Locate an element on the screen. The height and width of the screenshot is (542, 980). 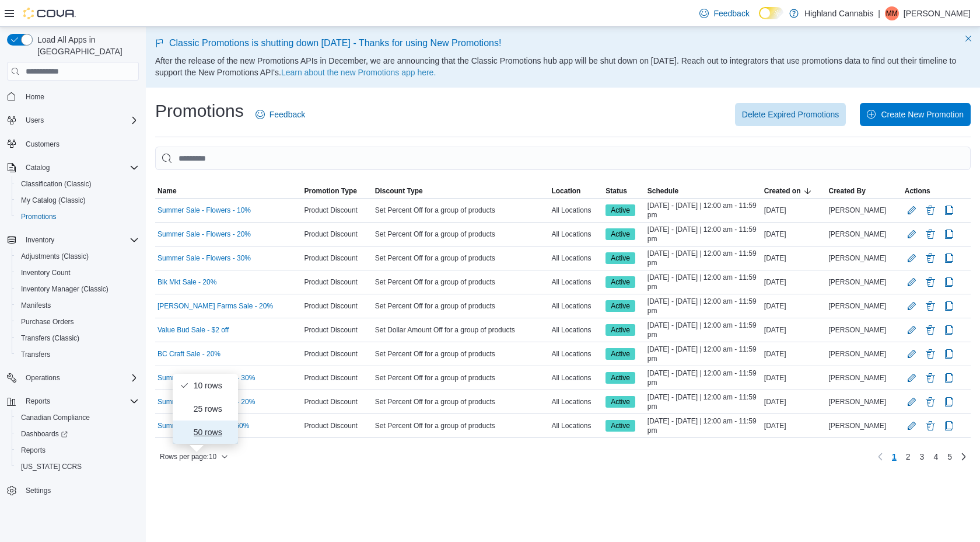
a: BC Craft Sale - 20% is located at coordinates (189, 353).